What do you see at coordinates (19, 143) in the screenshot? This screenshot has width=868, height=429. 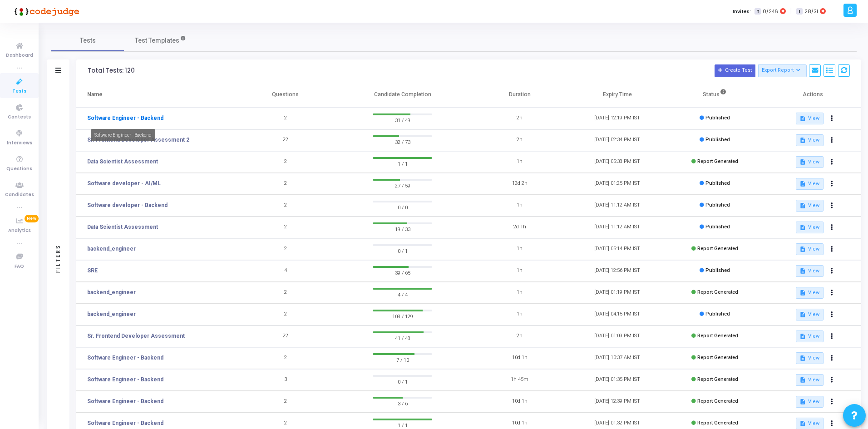 I see `span: Interviews` at bounding box center [19, 143].